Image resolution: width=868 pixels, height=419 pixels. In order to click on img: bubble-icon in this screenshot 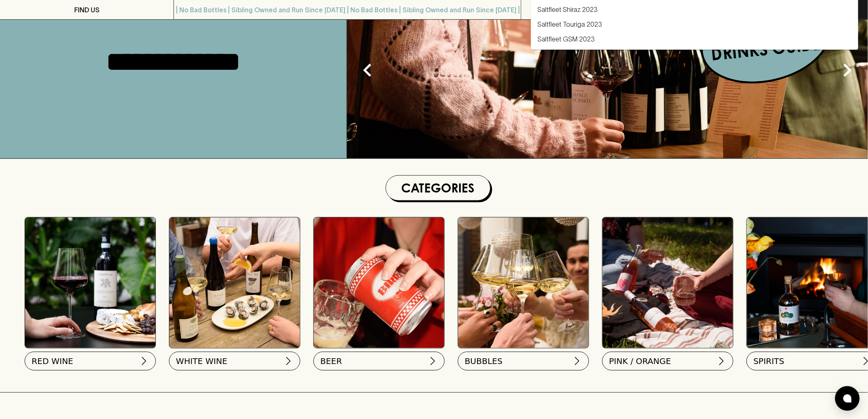, I will do `click(848, 399)`.